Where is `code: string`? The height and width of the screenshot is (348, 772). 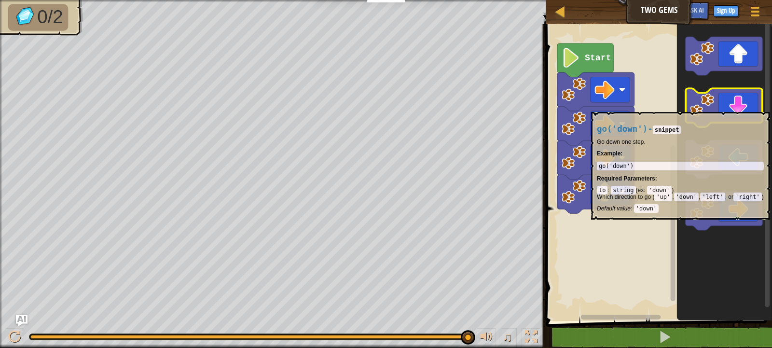
code: string is located at coordinates (623, 190).